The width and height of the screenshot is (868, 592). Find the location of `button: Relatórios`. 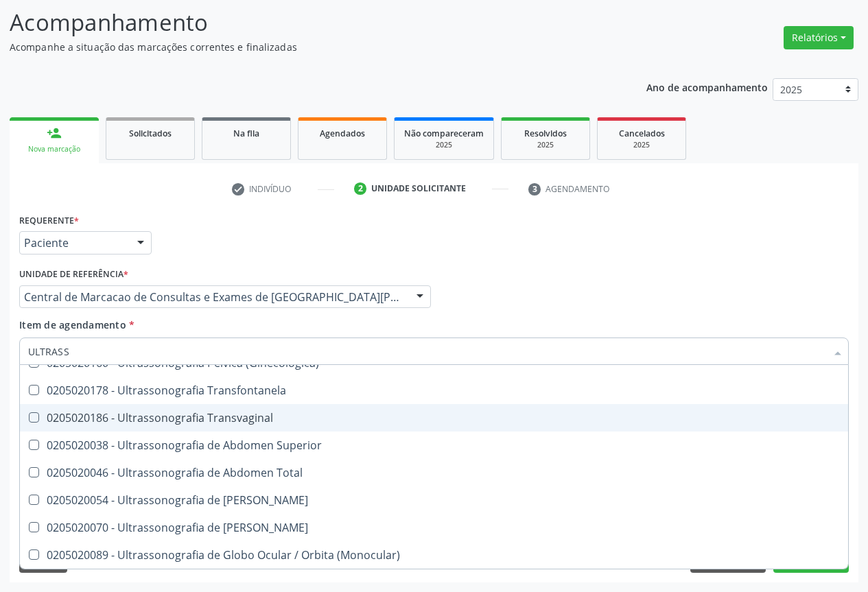

button: Relatórios is located at coordinates (818, 38).